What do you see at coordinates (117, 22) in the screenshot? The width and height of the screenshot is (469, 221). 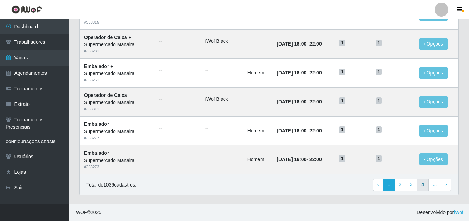 I see `div: # 333315` at bounding box center [117, 22].